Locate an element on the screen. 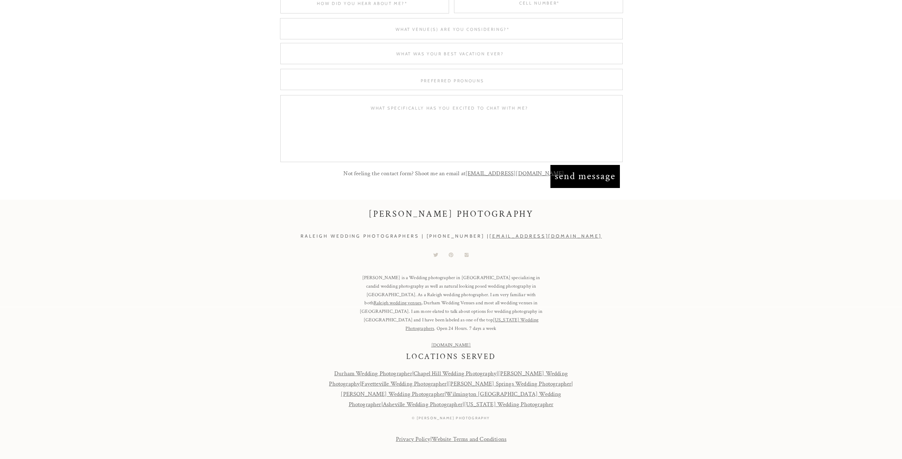  a: Chapel Hill Wedding Photography is located at coordinates (455, 373).